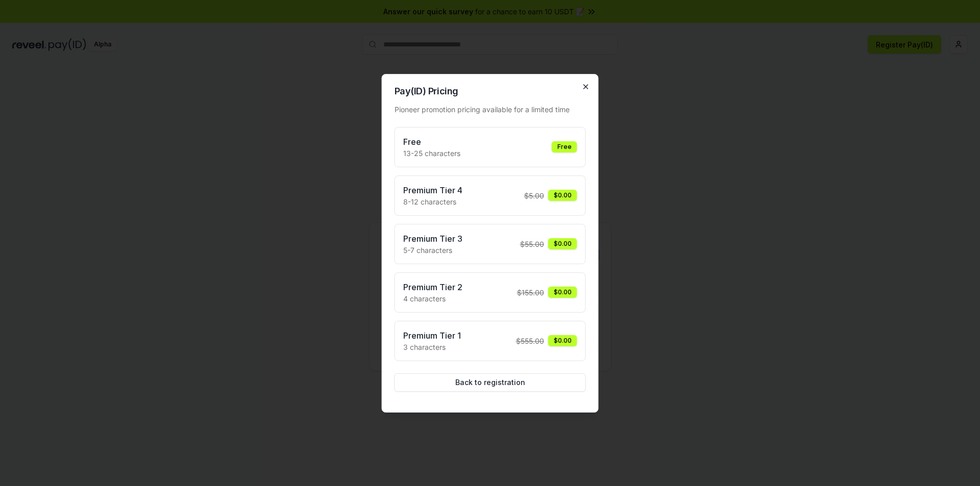  Describe the element at coordinates (433, 190) in the screenshot. I see `h3: Premium Tier 4` at that location.